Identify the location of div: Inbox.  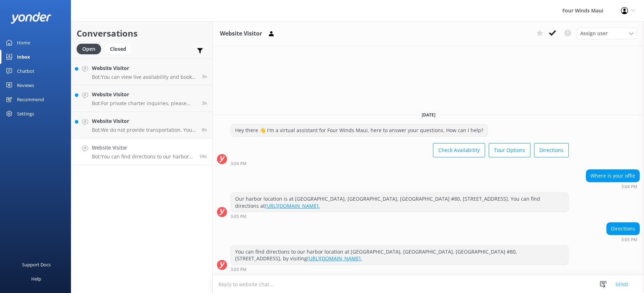
(23, 57).